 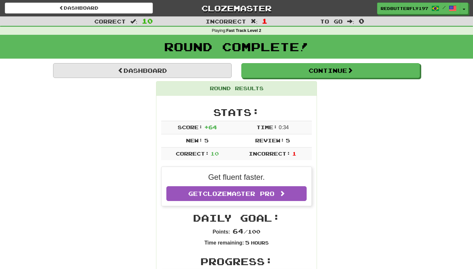 What do you see at coordinates (237, 47) in the screenshot?
I see `h1: Round Complete!` at bounding box center [237, 47].